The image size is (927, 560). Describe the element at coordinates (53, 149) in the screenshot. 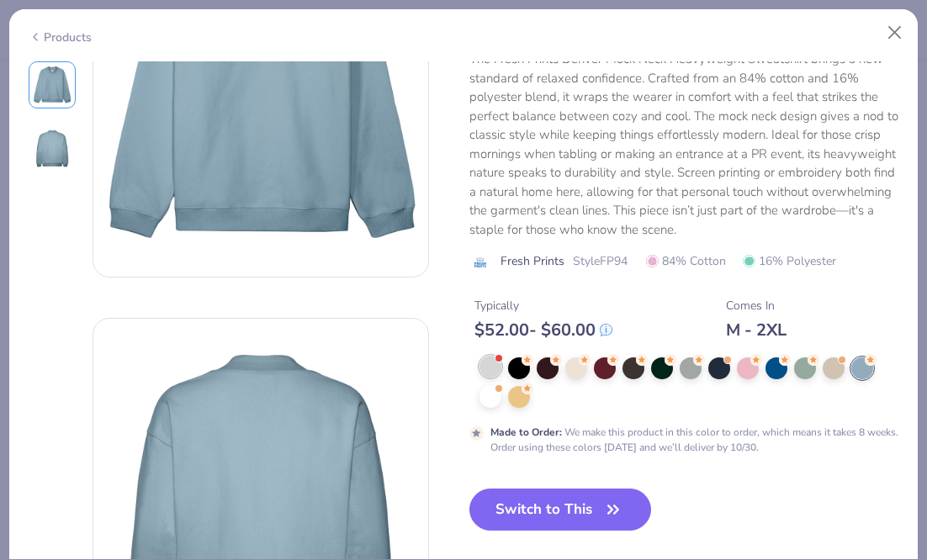

I see `img: Back` at that location.